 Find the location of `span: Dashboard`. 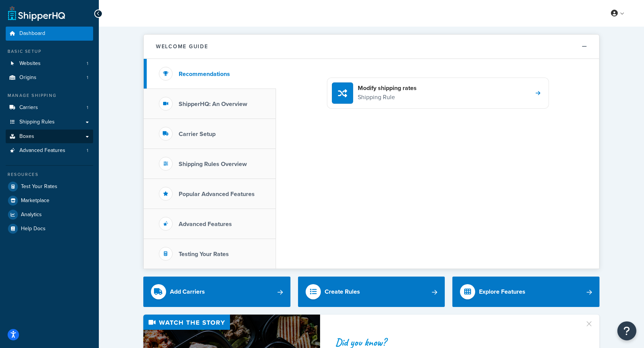

span: Dashboard is located at coordinates (32, 33).